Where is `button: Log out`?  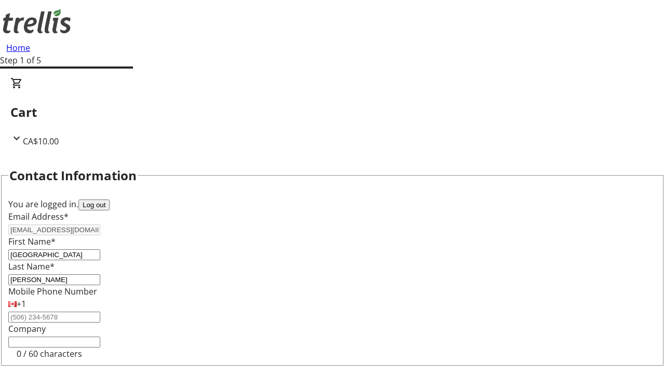
button: Log out is located at coordinates (94, 205).